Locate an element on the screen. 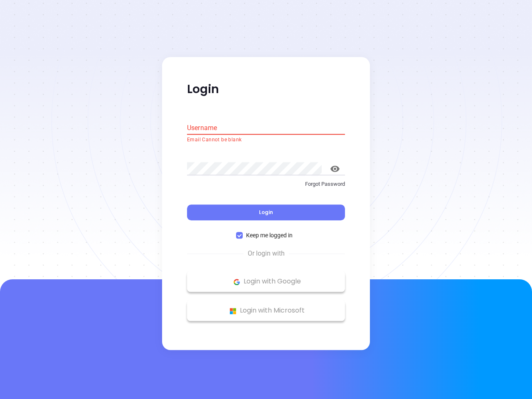 The image size is (532, 399). p: Login with Google is located at coordinates (266, 282).